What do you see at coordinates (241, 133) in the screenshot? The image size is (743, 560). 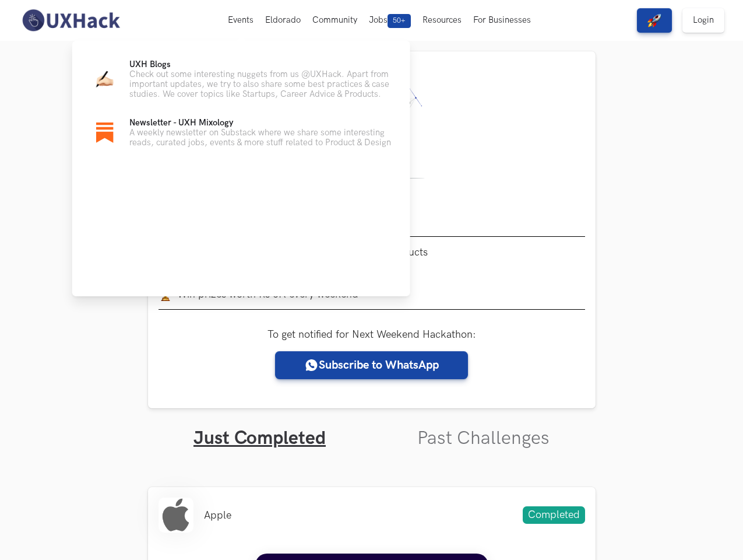 I see `a: Substack iconNewsletter - UXH MixologyA weekly newsletter on Substack where we share some interes...` at bounding box center [241, 133].